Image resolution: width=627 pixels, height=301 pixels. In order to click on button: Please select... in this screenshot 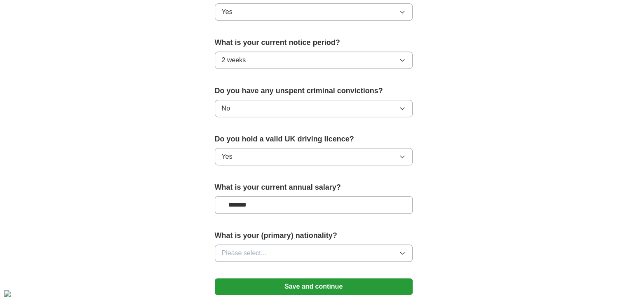, I will do `click(314, 253)`.